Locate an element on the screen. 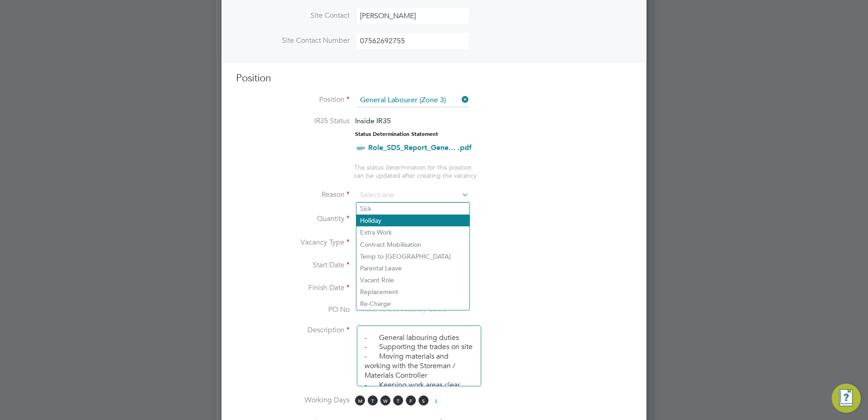 This screenshot has width=868, height=420. li: Contract Mobilisation is located at coordinates (412, 244).